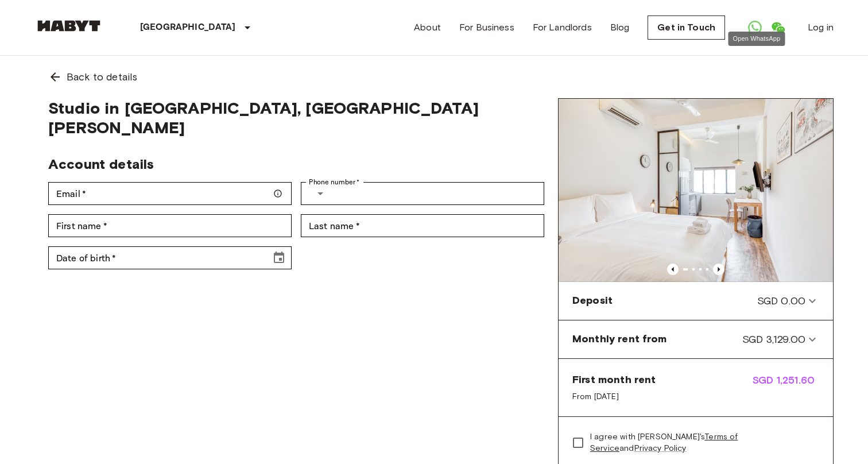  I want to click on span: Account details, so click(101, 164).